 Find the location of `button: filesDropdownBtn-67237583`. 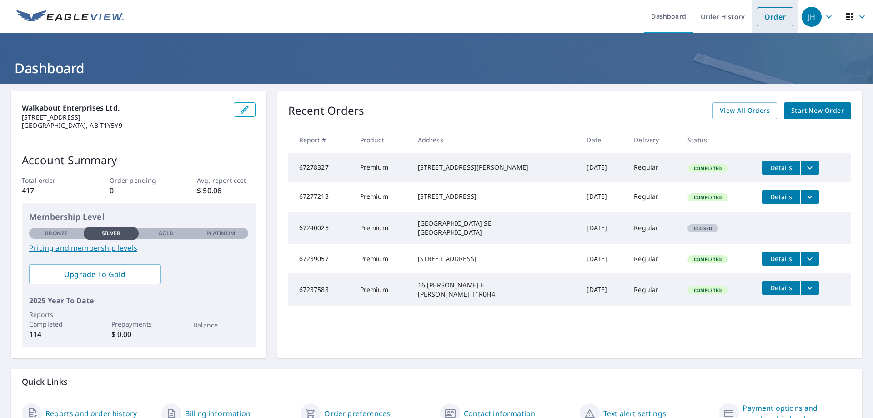

button: filesDropdownBtn-67237583 is located at coordinates (810, 288).